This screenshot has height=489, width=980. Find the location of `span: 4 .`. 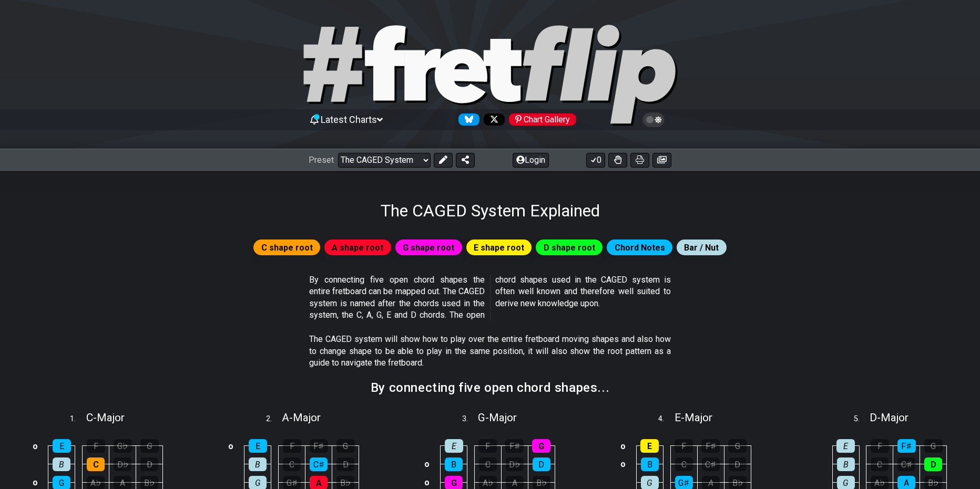

span: 4 . is located at coordinates (666, 419).